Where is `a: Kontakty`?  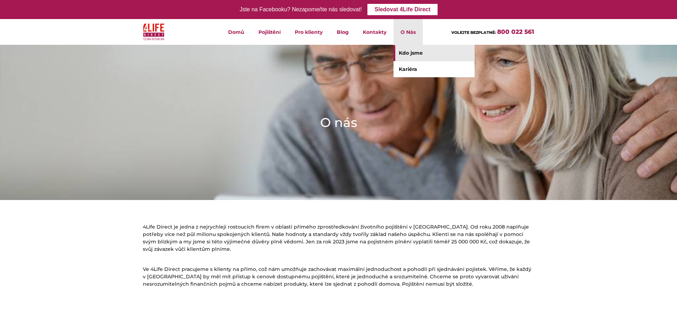 a: Kontakty is located at coordinates (374, 32).